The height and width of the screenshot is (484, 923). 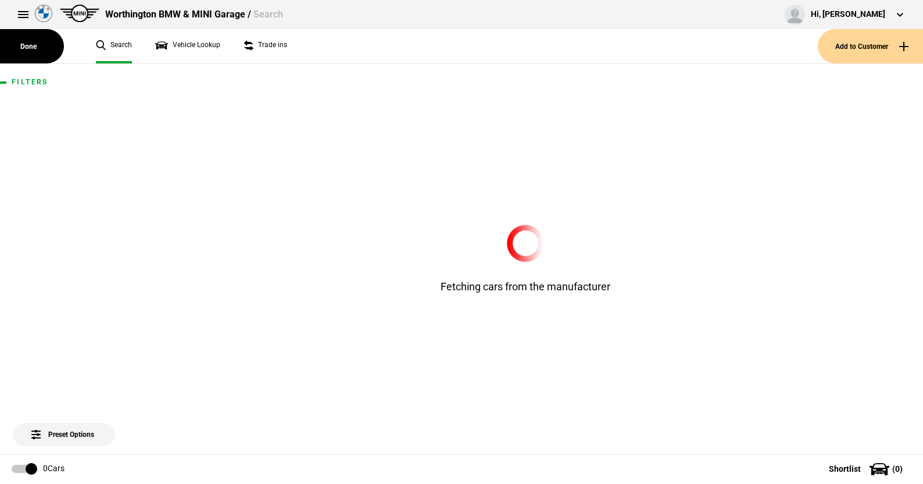 What do you see at coordinates (870, 46) in the screenshot?
I see `button: Add to Customer` at bounding box center [870, 46].